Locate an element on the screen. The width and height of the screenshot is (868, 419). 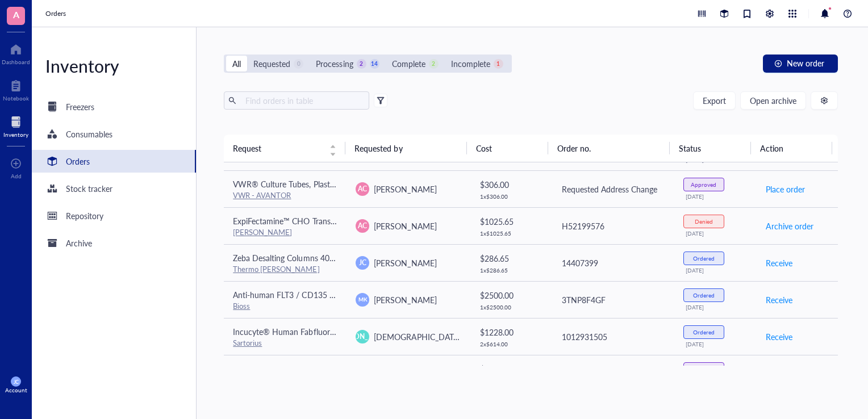
div: 1 x $ 286.65 is located at coordinates (511, 270).